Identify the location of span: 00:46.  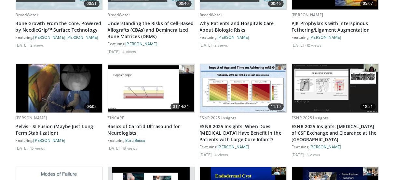
(276, 4).